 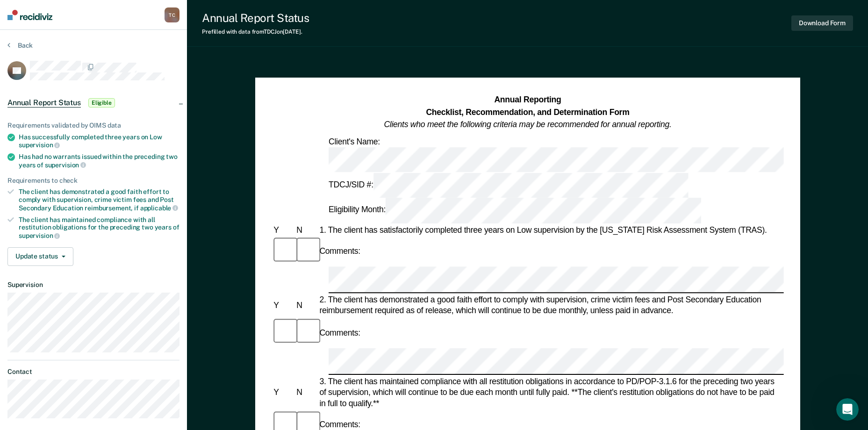 I want to click on span: applicable, so click(x=159, y=208).